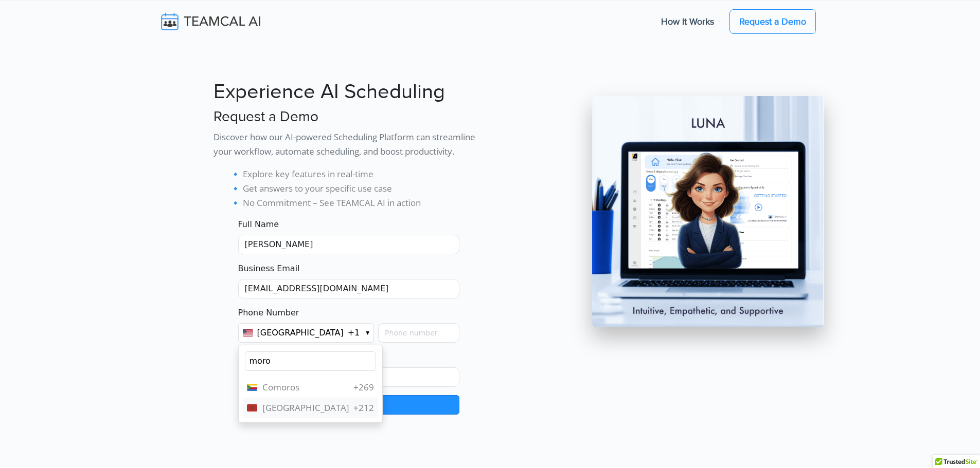 The height and width of the screenshot is (468, 980). What do you see at coordinates (364, 388) in the screenshot?
I see `span: +269` at bounding box center [364, 388].